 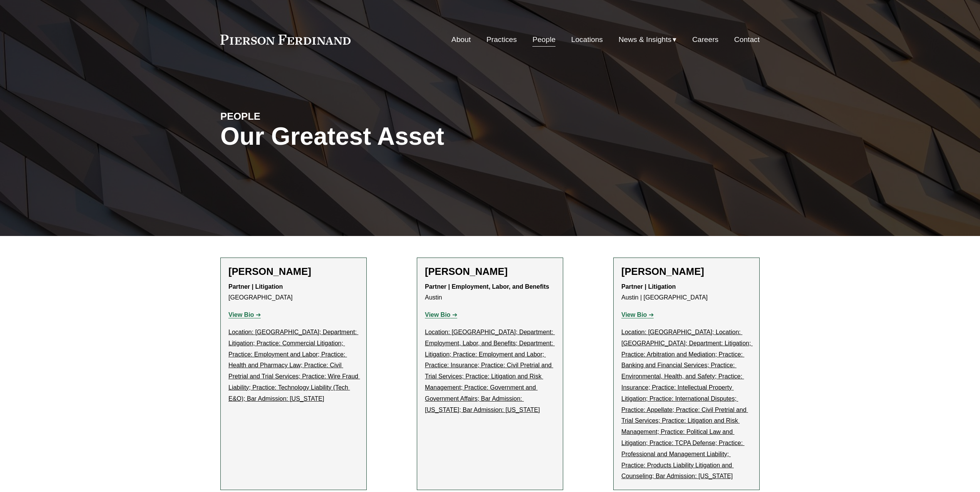 What do you see at coordinates (647, 39) in the screenshot?
I see `a: folder dropdown` at bounding box center [647, 39].